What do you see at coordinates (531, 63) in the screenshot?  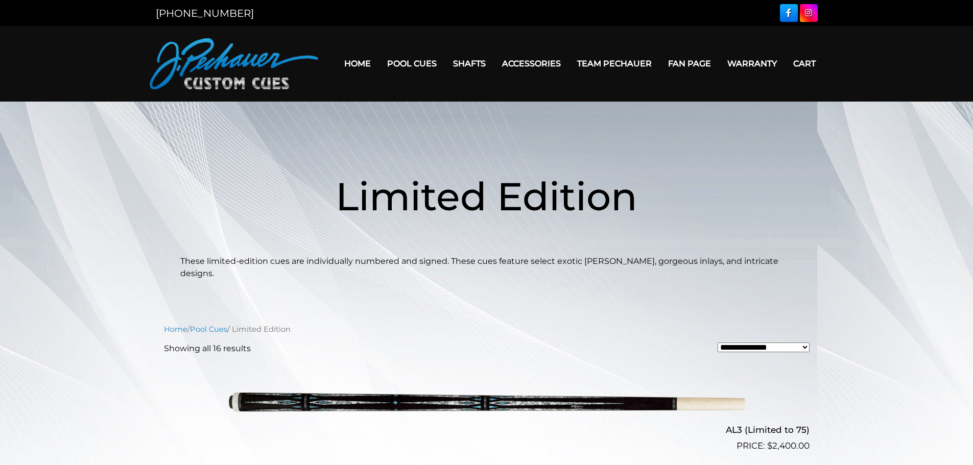 I see `a: Accessories` at bounding box center [531, 63].